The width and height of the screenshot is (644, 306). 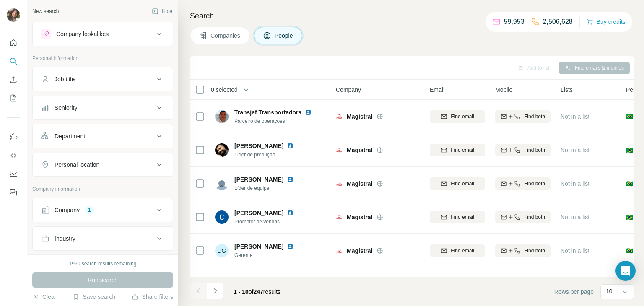 I want to click on button: Company1, so click(x=102, y=210).